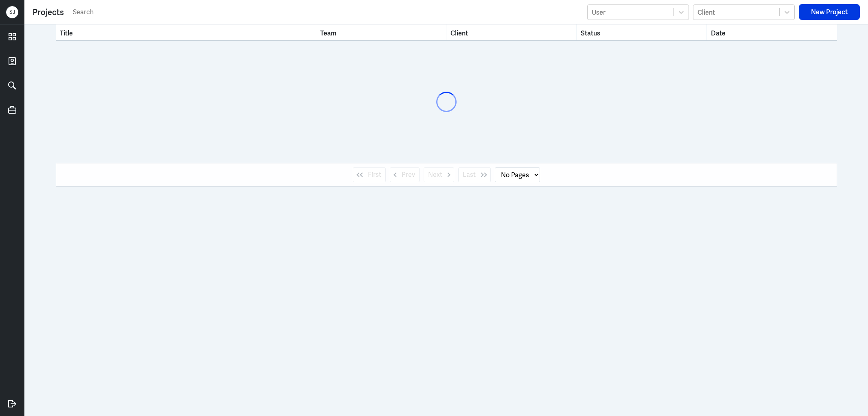 The image size is (868, 416). Describe the element at coordinates (475, 175) in the screenshot. I see `button: Last` at that location.